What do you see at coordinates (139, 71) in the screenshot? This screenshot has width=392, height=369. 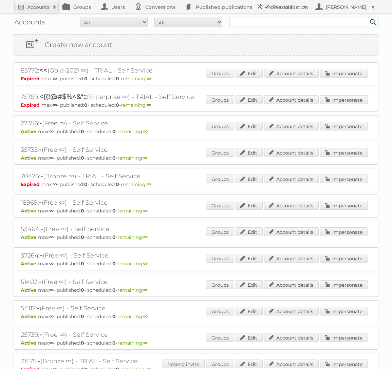 I see `h2: 85772: (Gold-2021 ∞) - TRIAL - Self Service` at bounding box center [139, 71].